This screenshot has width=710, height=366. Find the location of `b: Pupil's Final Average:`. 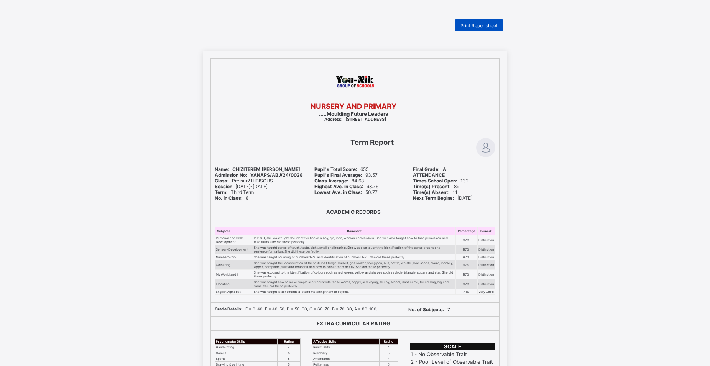

b: Pupil's Final Average: is located at coordinates (338, 175).